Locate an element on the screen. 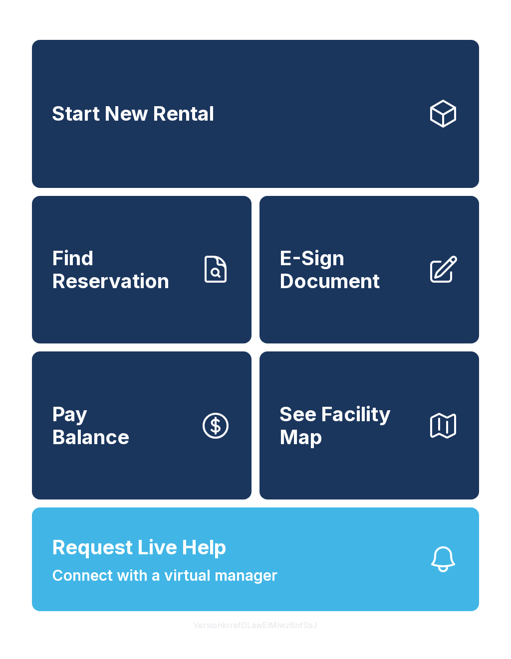 The width and height of the screenshot is (511, 659). button: Request Live HelpConnect with a virtual manager is located at coordinates (255, 559).